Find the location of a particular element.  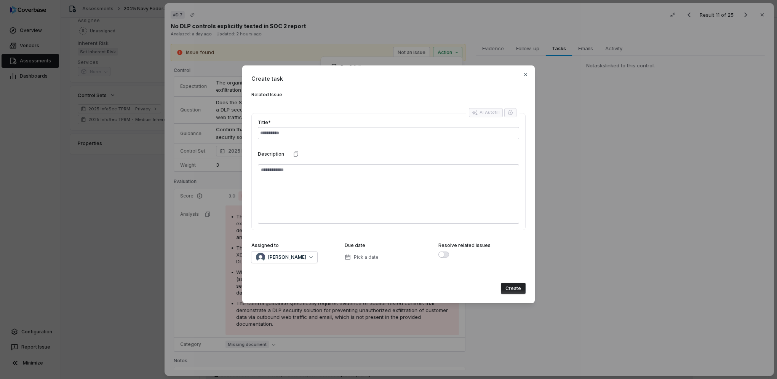

button: Create is located at coordinates (513, 289).